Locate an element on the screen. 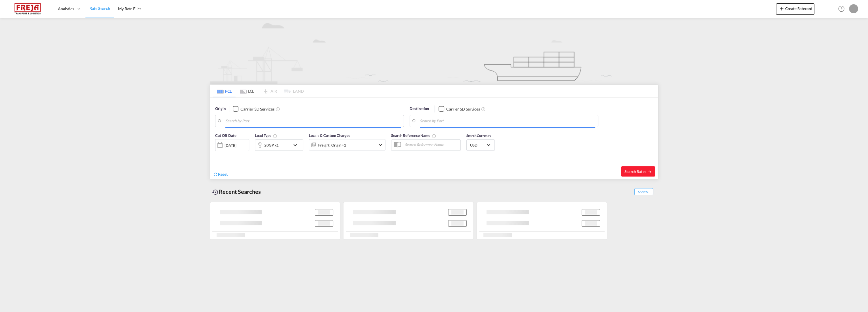 This screenshot has width=868, height=312. span: Load Type is located at coordinates (266, 136).